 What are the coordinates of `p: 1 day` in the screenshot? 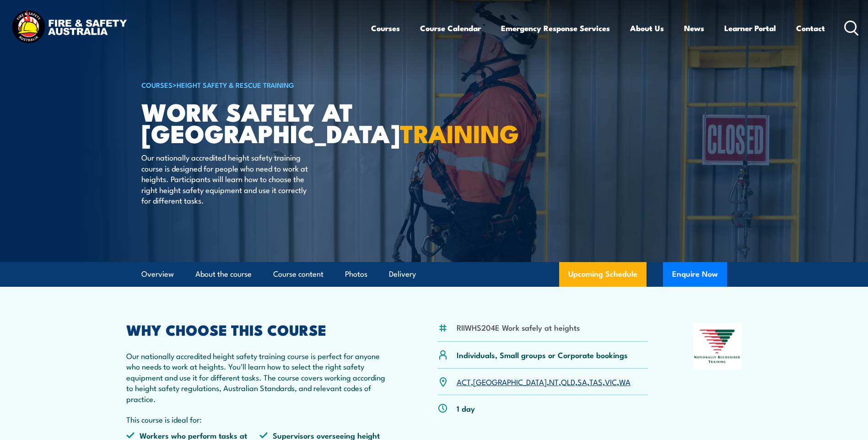 It's located at (466, 408).